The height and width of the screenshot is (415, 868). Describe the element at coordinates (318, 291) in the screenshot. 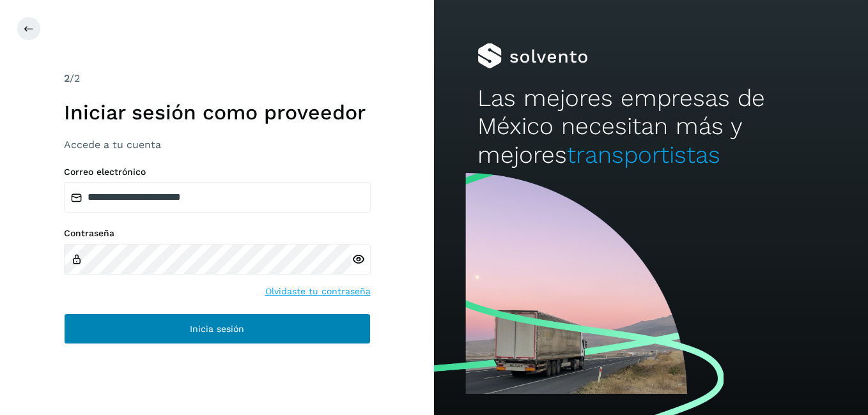

I see `a: Olvidaste tu contraseña` at that location.